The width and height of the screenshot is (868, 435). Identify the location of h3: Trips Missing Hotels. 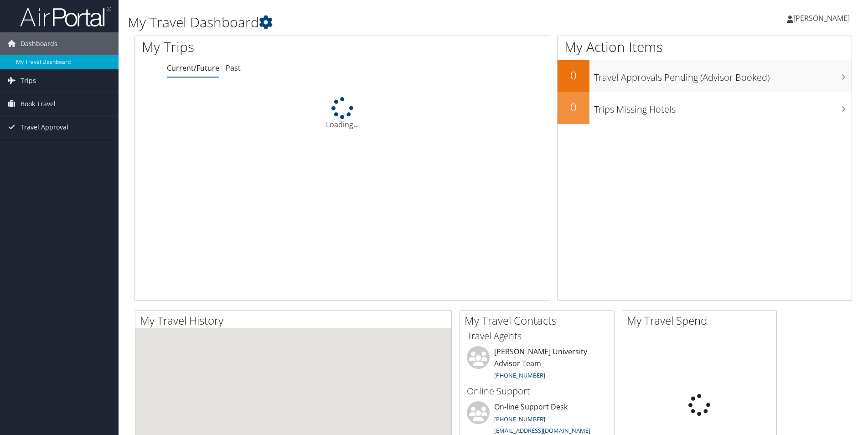
(723, 107).